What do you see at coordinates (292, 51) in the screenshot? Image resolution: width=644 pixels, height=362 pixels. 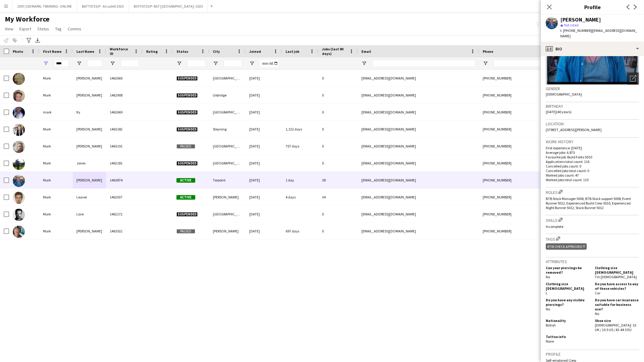 I see `span: Last job` at bounding box center [292, 51].